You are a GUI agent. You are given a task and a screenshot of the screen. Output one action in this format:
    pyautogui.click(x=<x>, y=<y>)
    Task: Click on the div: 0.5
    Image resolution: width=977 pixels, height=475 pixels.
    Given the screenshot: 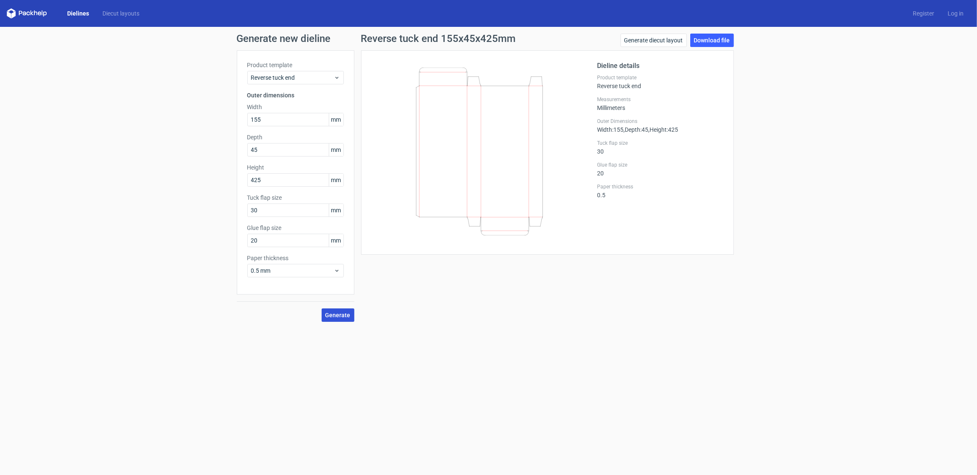 What is the action you would take?
    pyautogui.click(x=660, y=191)
    